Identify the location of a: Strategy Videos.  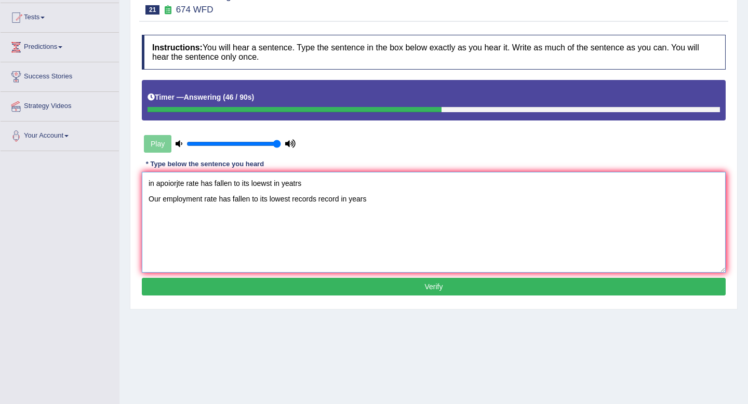
(60, 105).